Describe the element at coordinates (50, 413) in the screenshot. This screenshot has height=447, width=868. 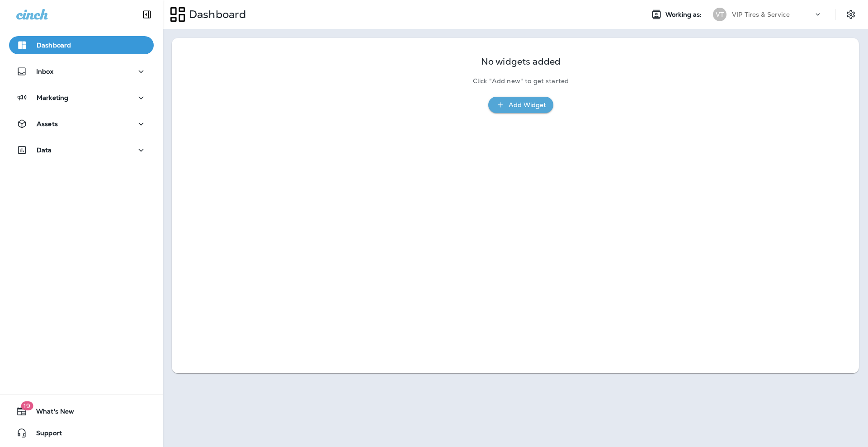
I see `span: What's New` at that location.